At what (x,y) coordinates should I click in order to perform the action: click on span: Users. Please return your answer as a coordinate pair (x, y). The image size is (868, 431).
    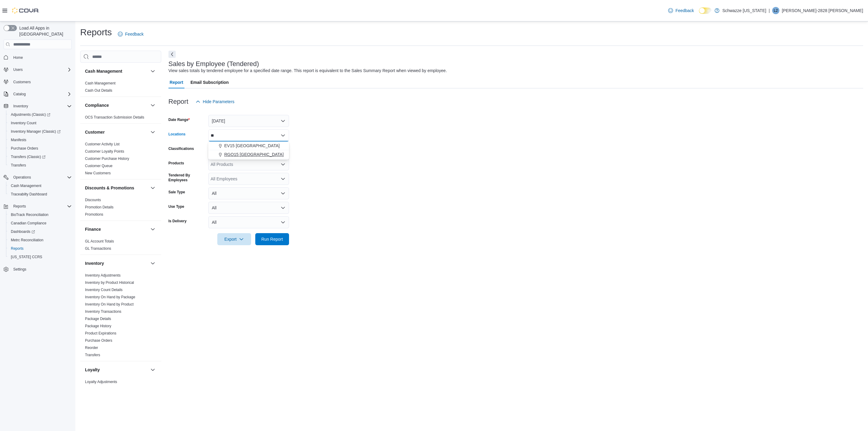
    Looking at the image, I should click on (41, 70).